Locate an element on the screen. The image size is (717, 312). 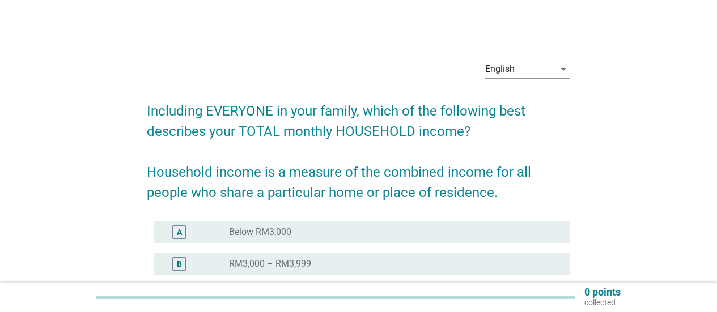
p: 0 points is located at coordinates (602, 292).